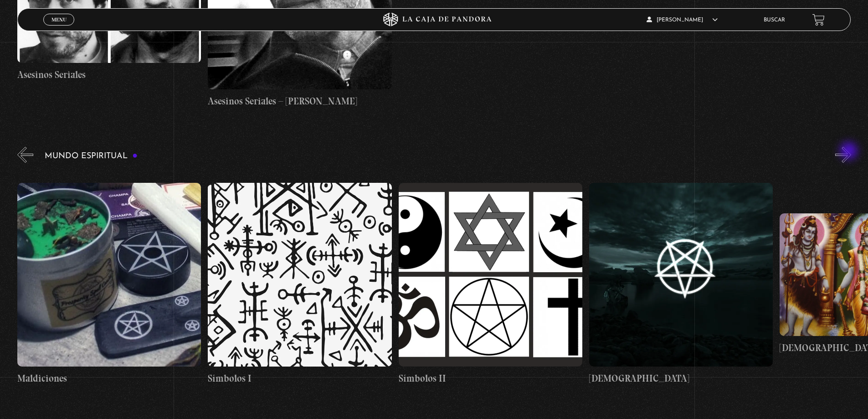 This screenshot has height=419, width=868. I want to click on h4: Maldiciones, so click(109, 378).